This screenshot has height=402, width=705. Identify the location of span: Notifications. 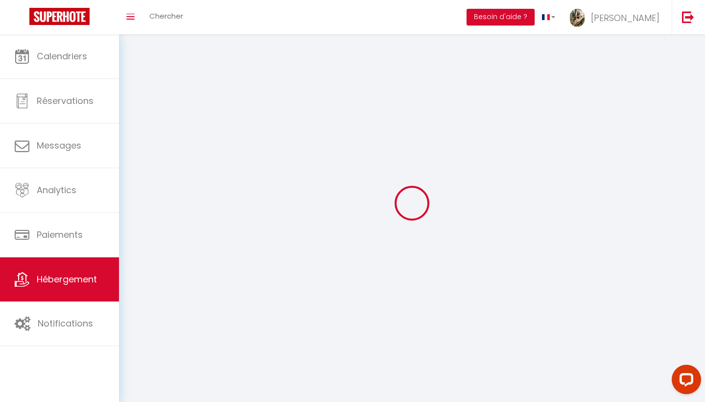
(65, 323).